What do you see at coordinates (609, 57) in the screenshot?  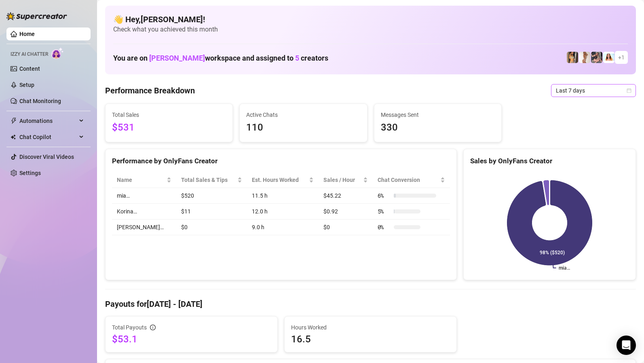 I see `img: mia` at bounding box center [609, 57].